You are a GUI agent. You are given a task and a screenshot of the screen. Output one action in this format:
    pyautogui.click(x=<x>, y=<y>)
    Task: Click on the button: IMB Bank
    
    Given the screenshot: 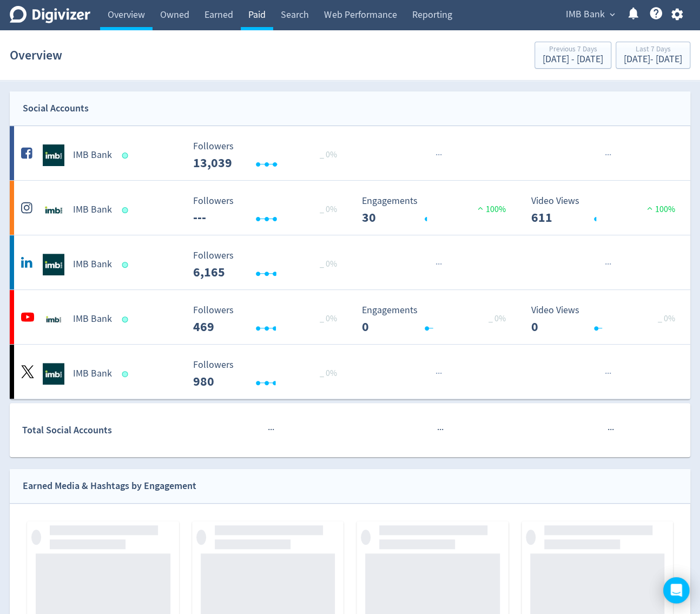 What is the action you would take?
    pyautogui.click(x=590, y=15)
    